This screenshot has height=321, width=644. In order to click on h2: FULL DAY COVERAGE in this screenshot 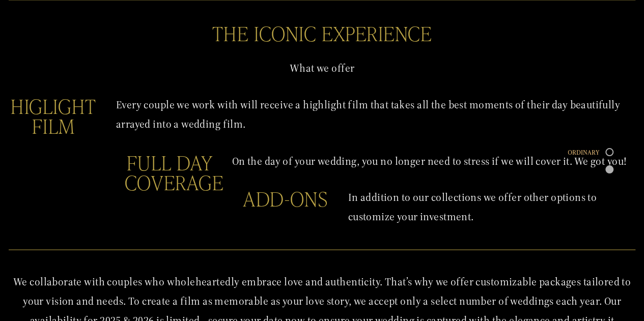, I will do `click(169, 172)`.